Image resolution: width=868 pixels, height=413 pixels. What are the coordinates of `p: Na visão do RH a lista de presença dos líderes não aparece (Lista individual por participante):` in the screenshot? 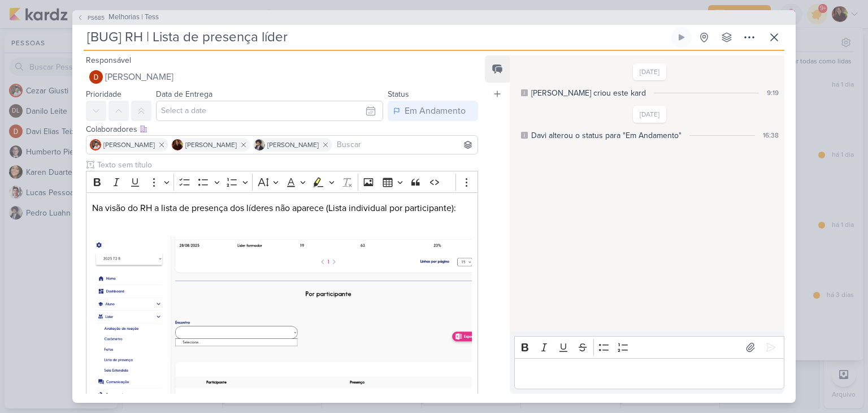 It's located at (282, 208).